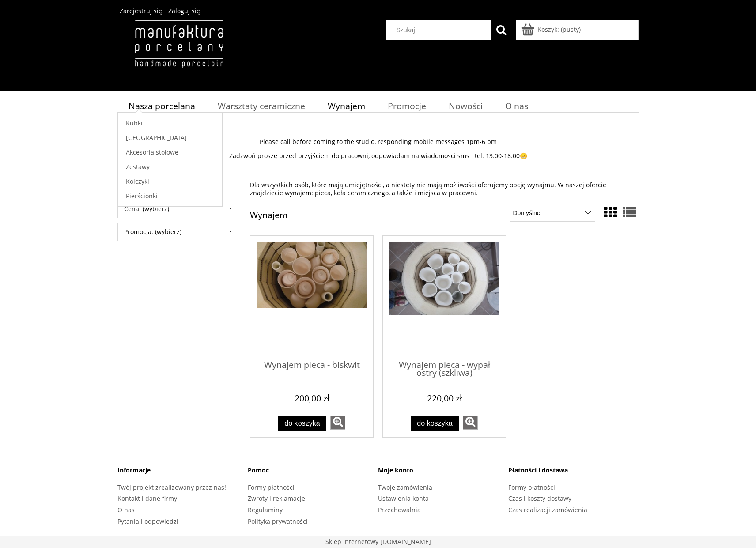  I want to click on a: Polityka prywatności, so click(278, 521).